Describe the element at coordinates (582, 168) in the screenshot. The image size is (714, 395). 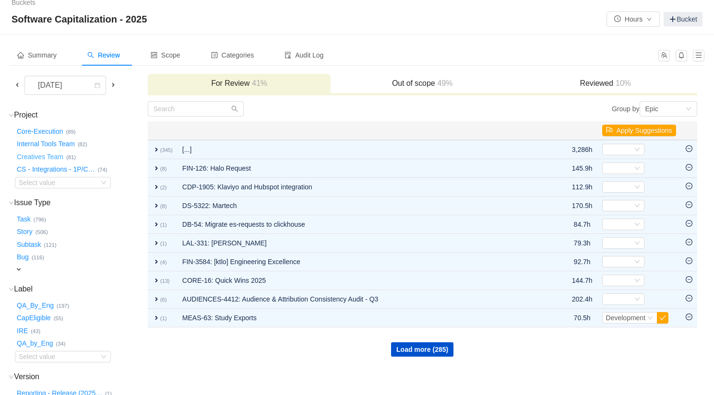
I see `td: 145.9h` at that location.